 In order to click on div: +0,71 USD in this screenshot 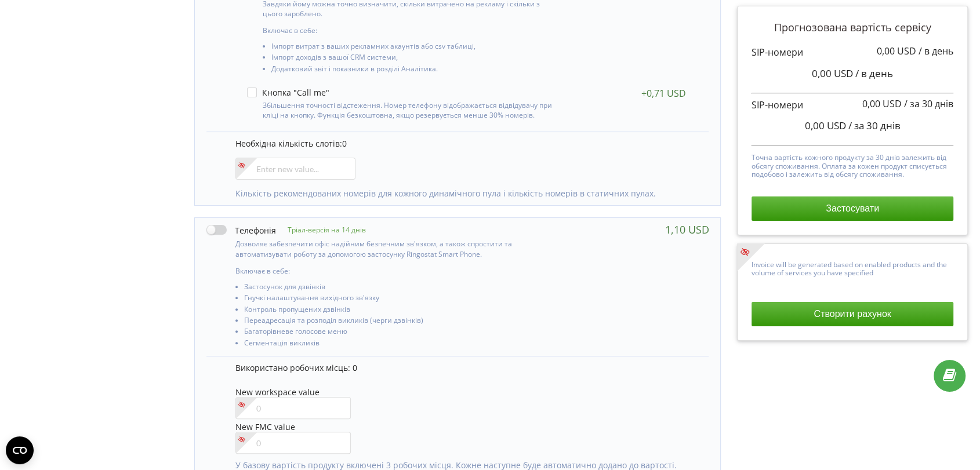, I will do `click(663, 93)`.